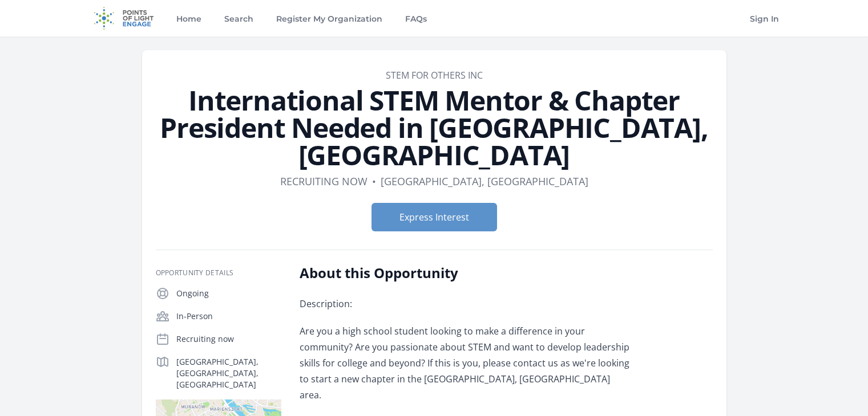  Describe the element at coordinates (466, 273) in the screenshot. I see `h2: About this Opportunity` at that location.